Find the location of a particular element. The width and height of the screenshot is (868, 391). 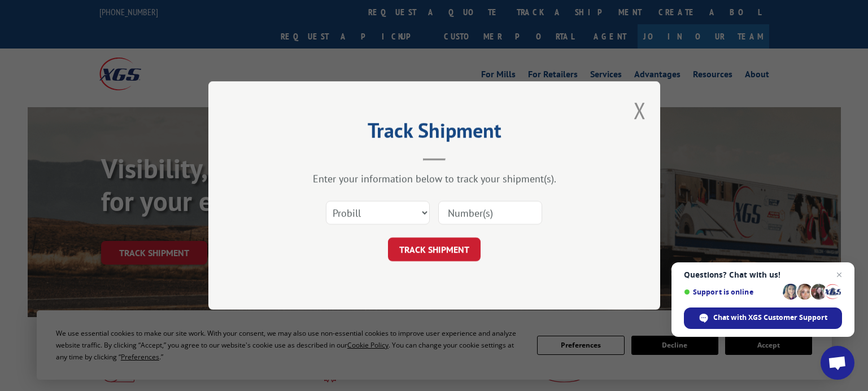

div: Enter your information below to track your shipment(s). is located at coordinates (434, 178).